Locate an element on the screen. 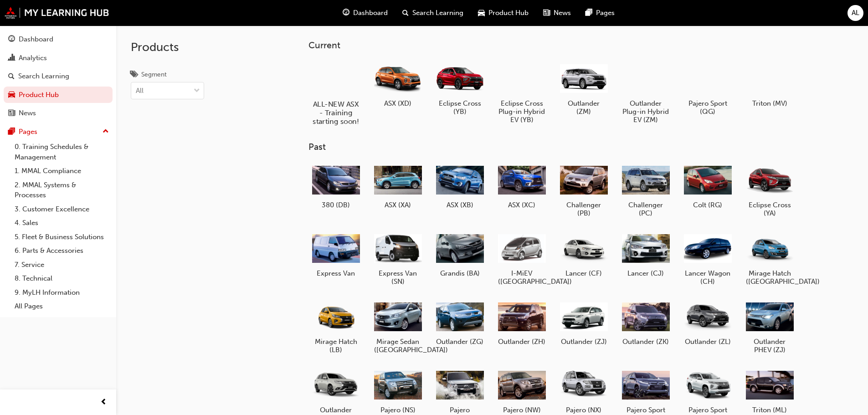 Image resolution: width=868 pixels, height=415 pixels. h5: Mirage Hatch (LB) is located at coordinates (336, 346).